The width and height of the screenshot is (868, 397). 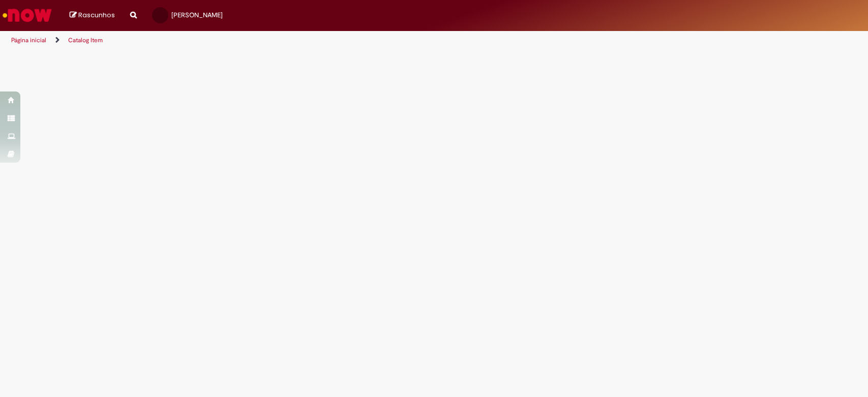 What do you see at coordinates (97, 14) in the screenshot?
I see `span: Rascunhos` at bounding box center [97, 14].